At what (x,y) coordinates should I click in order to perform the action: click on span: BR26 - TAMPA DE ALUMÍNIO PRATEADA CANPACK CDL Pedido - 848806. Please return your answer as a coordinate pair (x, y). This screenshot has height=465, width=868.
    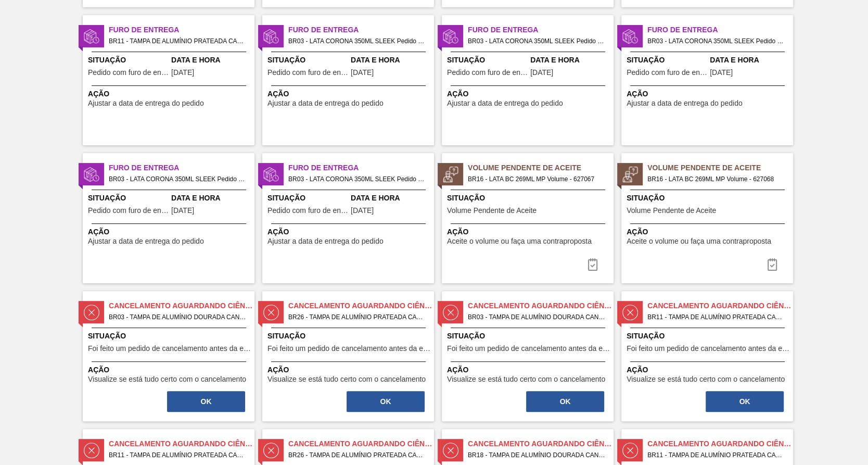
    Looking at the image, I should click on (357, 317).